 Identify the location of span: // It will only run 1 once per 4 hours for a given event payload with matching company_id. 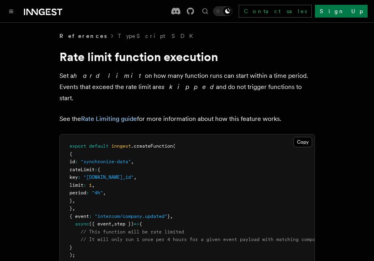
(205, 239).